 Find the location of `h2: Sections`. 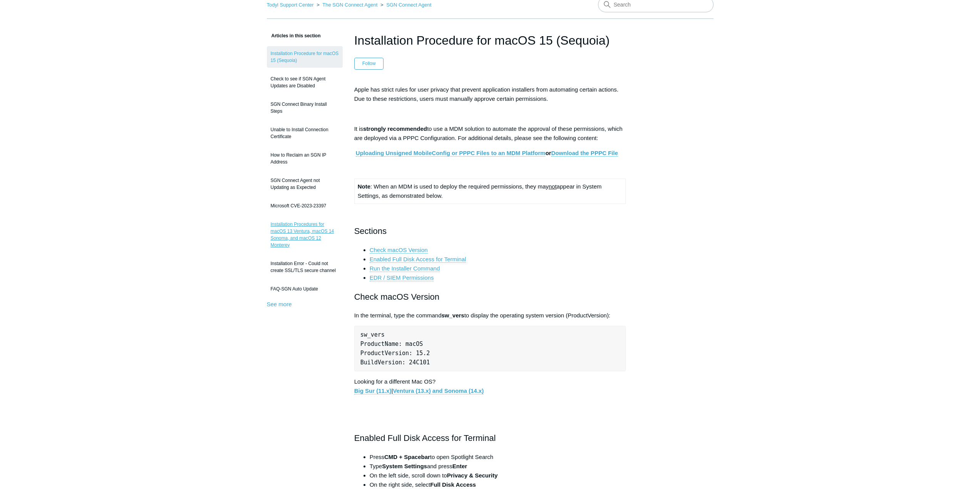

h2: Sections is located at coordinates (490, 231).